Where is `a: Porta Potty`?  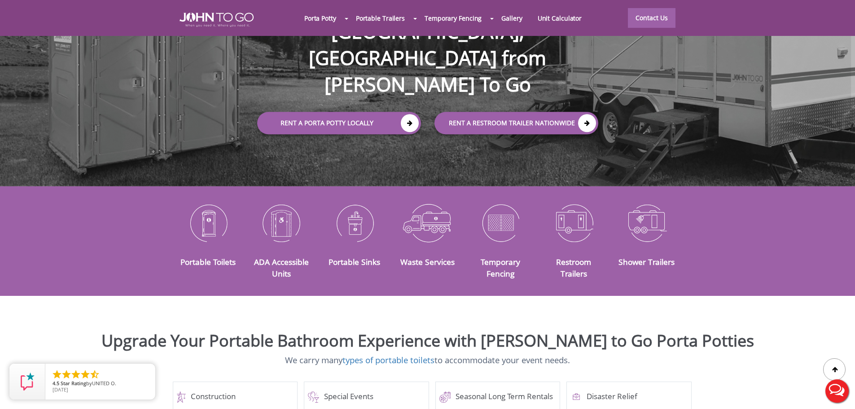
a: Porta Potty is located at coordinates (320, 18).